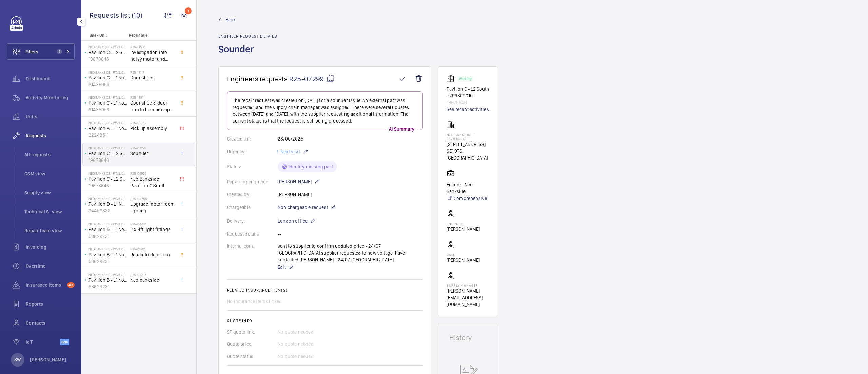  What do you see at coordinates (153, 275) in the screenshot?
I see `h2: R25-02297` at bounding box center [153, 275].